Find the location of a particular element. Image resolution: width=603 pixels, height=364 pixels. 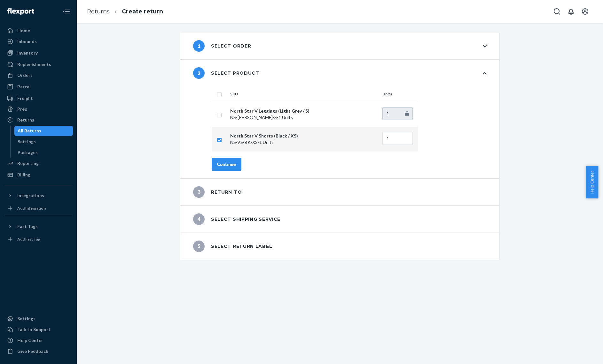

div: Continue is located at coordinates (226, 164).